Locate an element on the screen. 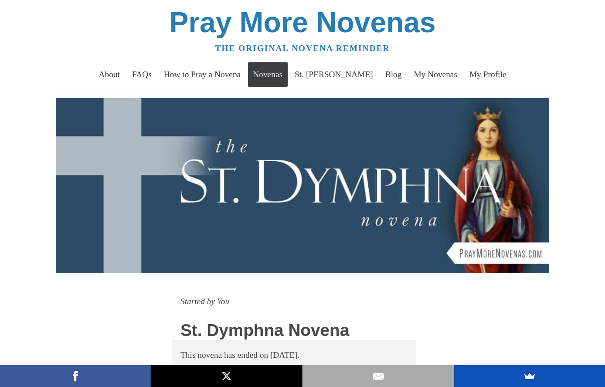 This screenshot has width=605, height=387. a: FAQs is located at coordinates (142, 75).